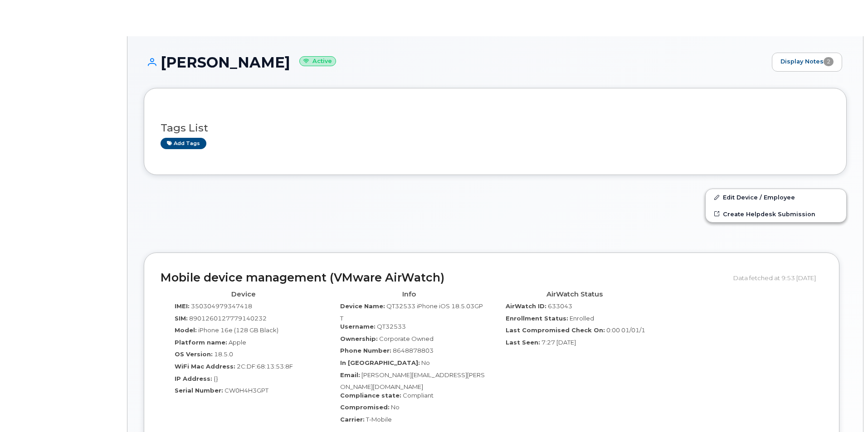 This screenshot has width=868, height=432. Describe the element at coordinates (205, 366) in the screenshot. I see `label: WiFi Mac Address:` at that location.